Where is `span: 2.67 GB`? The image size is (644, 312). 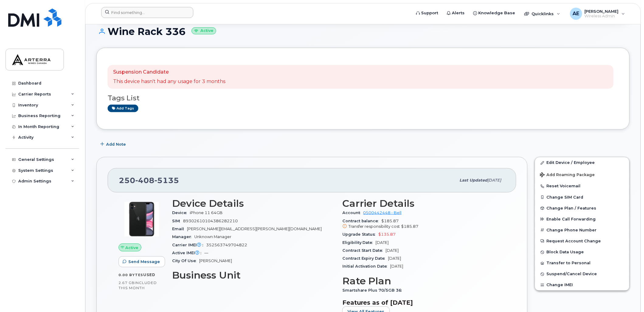 span: 2.67 GB is located at coordinates (127, 283).